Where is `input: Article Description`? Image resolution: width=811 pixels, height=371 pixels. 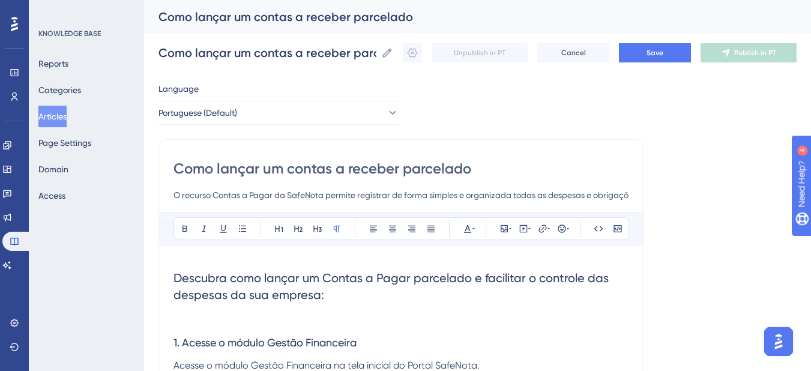 input: Article Description is located at coordinates (401, 195).